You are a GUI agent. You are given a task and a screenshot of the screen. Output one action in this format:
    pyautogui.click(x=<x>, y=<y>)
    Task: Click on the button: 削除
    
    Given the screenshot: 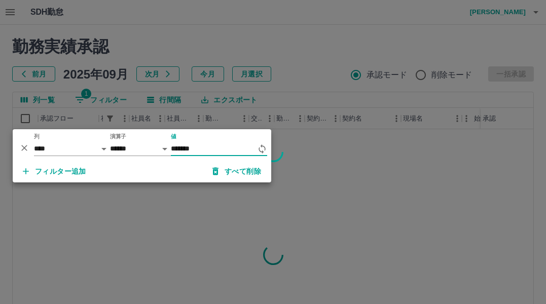 What is the action you would take?
    pyautogui.click(x=24, y=148)
    